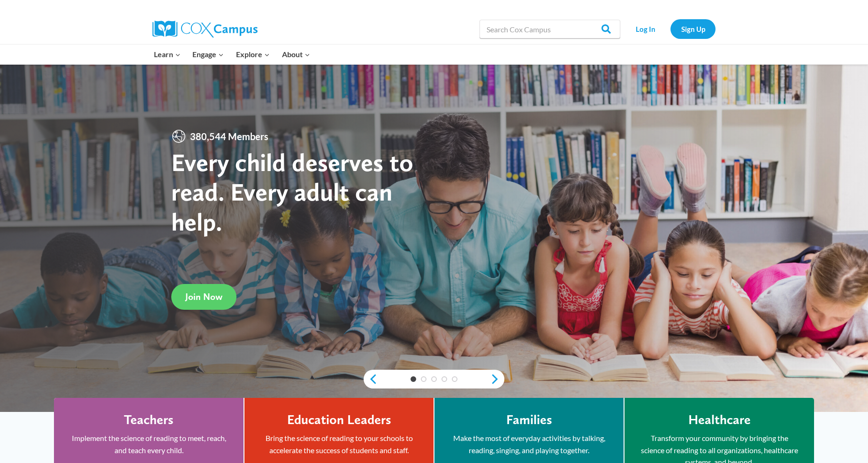 The height and width of the screenshot is (463, 868). I want to click on span: Join Now, so click(204, 297).